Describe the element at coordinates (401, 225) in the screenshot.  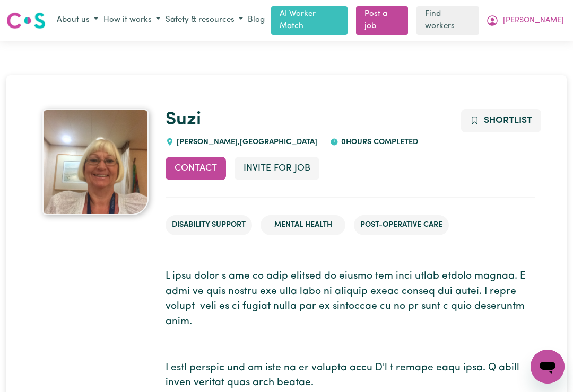
I see `li: Post-operative care` at that location.